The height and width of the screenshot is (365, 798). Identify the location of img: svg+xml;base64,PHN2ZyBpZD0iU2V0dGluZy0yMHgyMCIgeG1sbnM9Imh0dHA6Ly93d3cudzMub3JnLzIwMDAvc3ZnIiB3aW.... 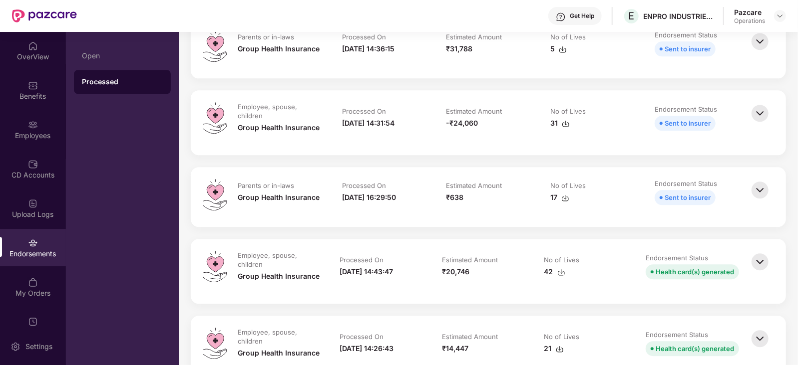
(15, 347).